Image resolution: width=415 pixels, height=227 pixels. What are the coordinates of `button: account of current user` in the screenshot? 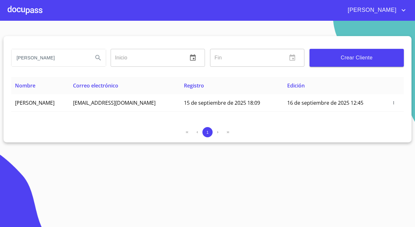 It's located at (375, 10).